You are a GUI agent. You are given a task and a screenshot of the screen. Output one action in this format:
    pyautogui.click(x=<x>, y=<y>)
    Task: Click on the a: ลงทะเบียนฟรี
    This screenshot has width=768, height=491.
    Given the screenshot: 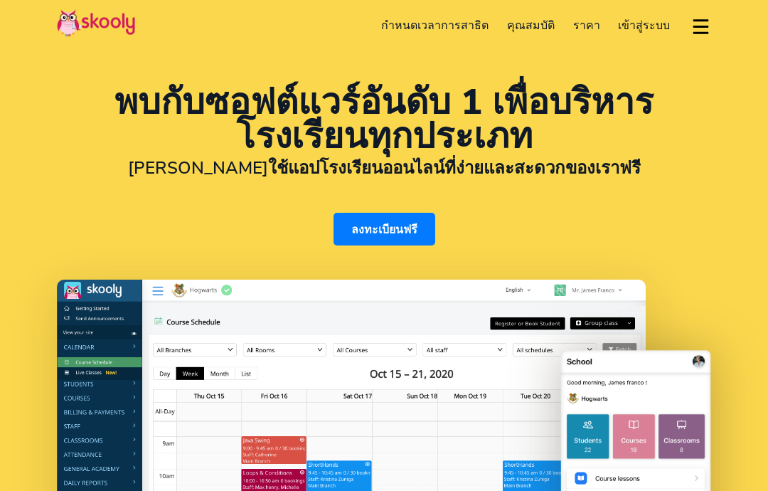 What is the action you would take?
    pyautogui.click(x=384, y=229)
    